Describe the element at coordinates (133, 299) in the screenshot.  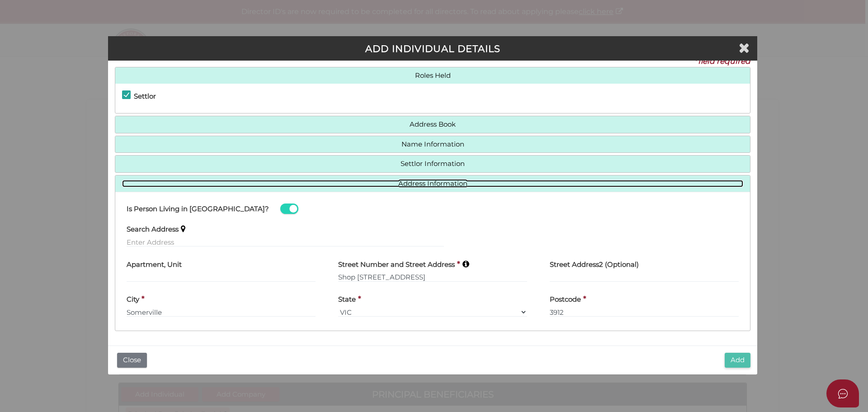
I see `h4: City` at that location.